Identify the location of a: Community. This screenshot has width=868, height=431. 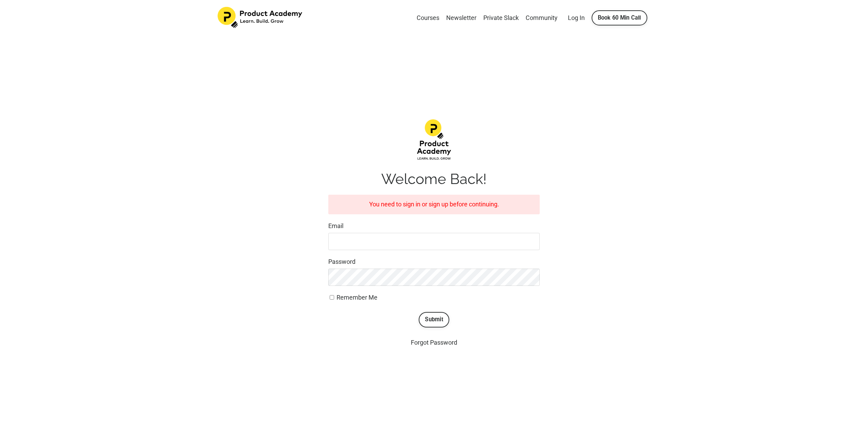
(541, 18).